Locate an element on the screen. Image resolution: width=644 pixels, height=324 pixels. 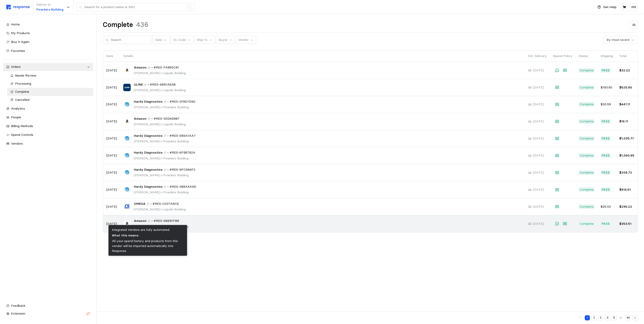
p: $1,060.85 is located at coordinates (627, 156).